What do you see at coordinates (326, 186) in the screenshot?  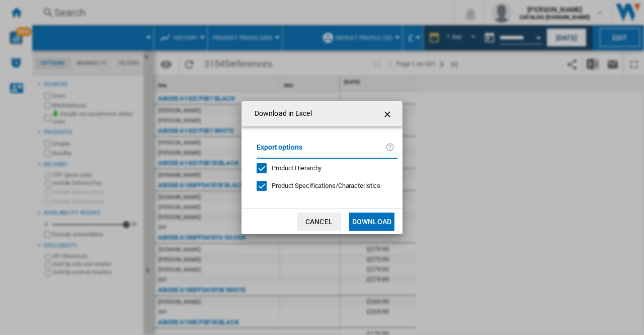 I see `div: Only applies to Category View` at bounding box center [326, 186].